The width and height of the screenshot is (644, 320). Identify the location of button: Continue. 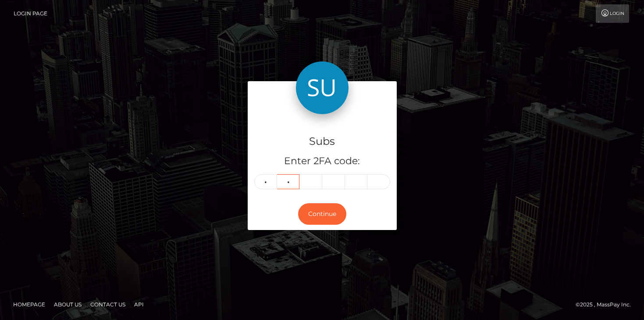
(322, 214).